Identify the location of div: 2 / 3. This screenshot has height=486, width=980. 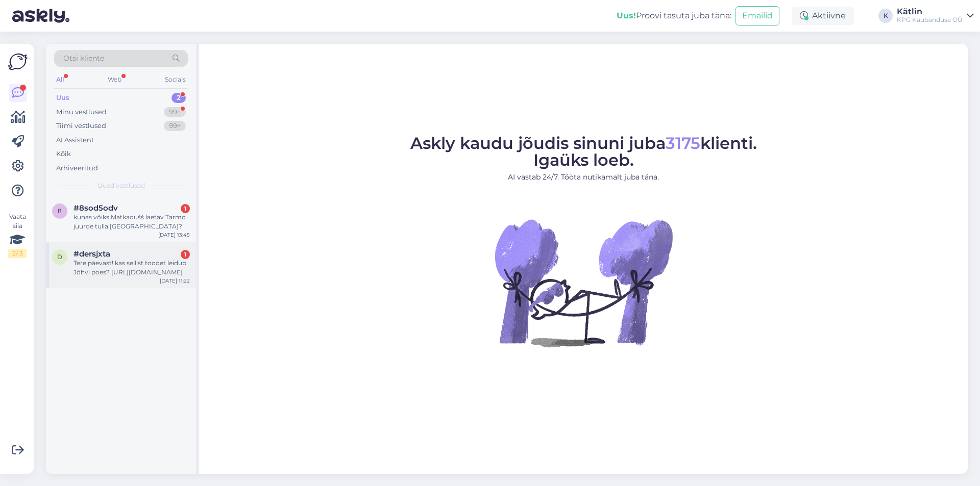
(17, 254).